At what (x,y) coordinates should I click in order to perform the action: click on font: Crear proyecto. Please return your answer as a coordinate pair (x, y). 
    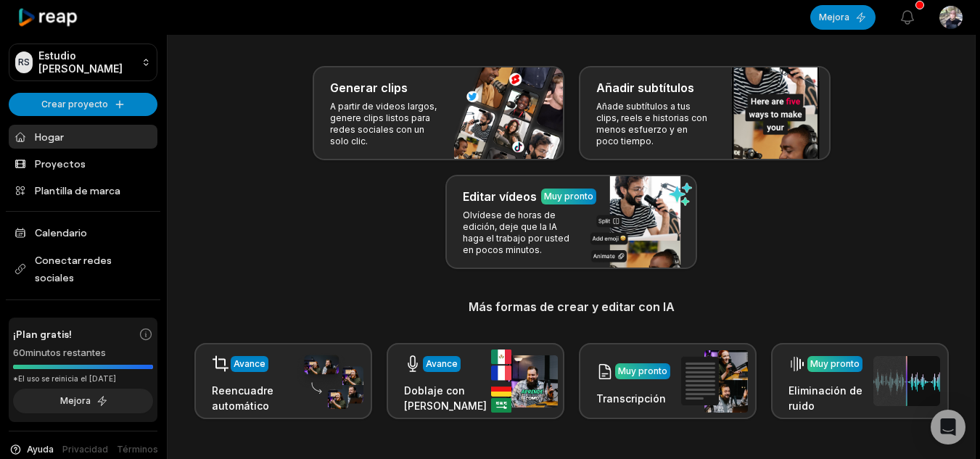
    Looking at the image, I should click on (74, 104).